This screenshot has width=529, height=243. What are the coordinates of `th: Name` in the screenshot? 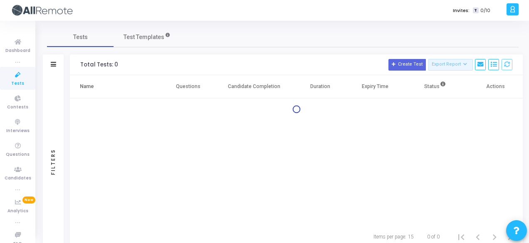 It's located at (115, 87).